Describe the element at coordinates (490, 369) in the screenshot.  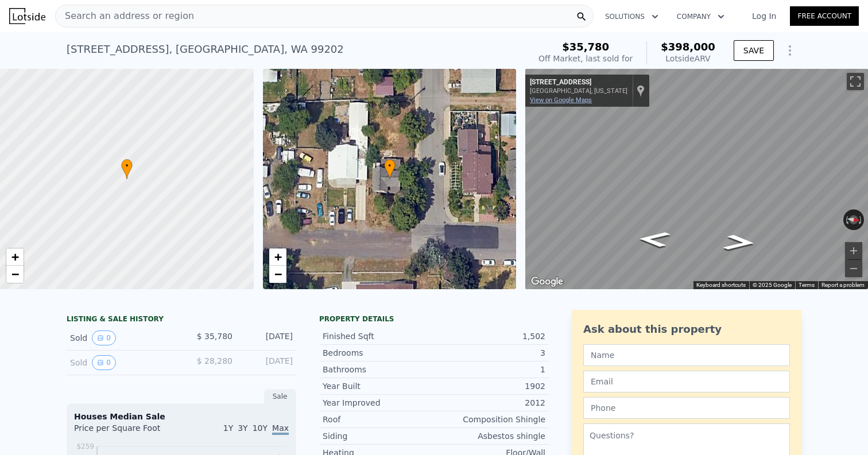
I see `div: 1` at that location.